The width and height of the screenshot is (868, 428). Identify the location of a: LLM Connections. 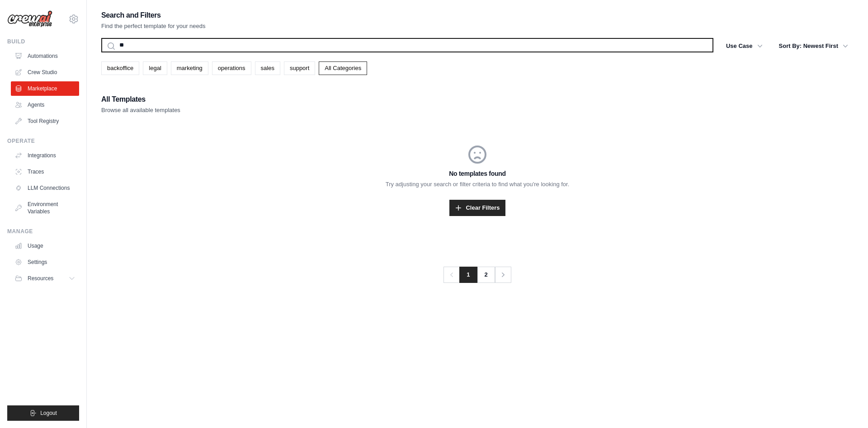
(45, 188).